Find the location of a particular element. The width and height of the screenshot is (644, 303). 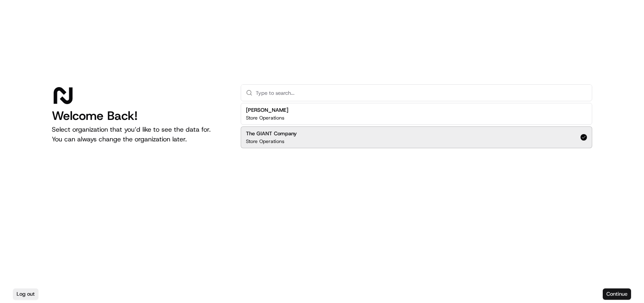

p: Select organization that you’d like to see the data for. You can always change the organization l... is located at coordinates (139, 135).